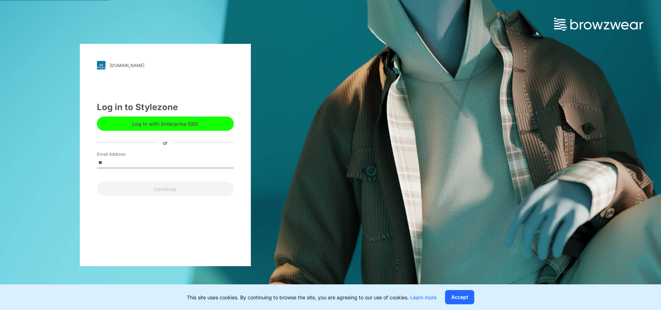 This screenshot has height=310, width=661. What do you see at coordinates (165, 107) in the screenshot?
I see `div: Log in to Stylezone` at bounding box center [165, 107].